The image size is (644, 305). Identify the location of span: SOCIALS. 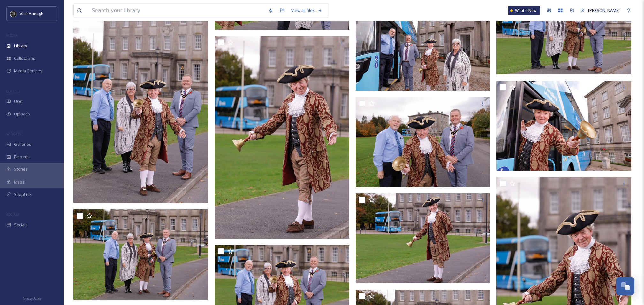
(13, 214).